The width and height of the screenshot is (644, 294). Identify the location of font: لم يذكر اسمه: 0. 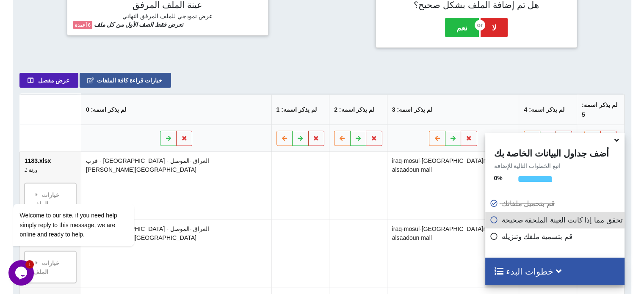
(106, 110).